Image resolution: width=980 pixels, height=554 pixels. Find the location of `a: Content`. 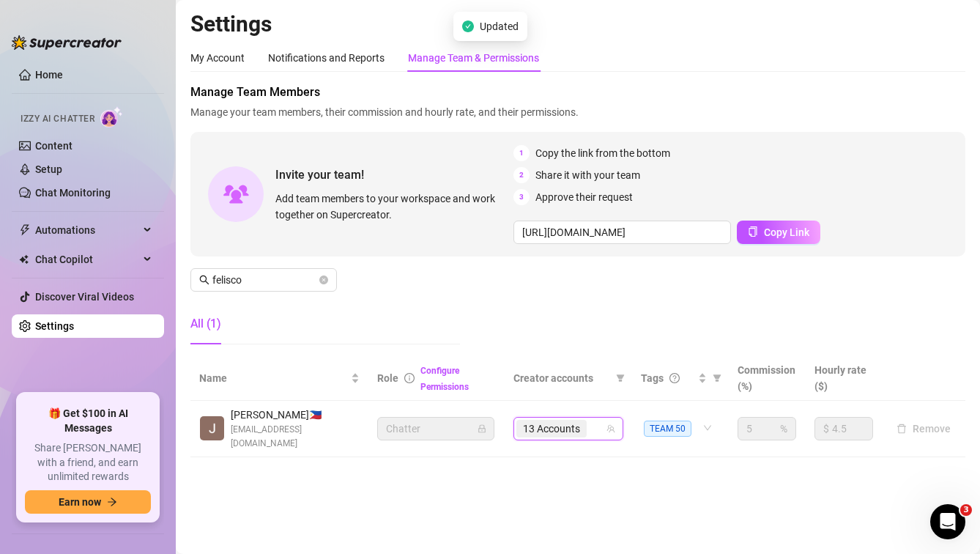

a: Content is located at coordinates (54, 146).